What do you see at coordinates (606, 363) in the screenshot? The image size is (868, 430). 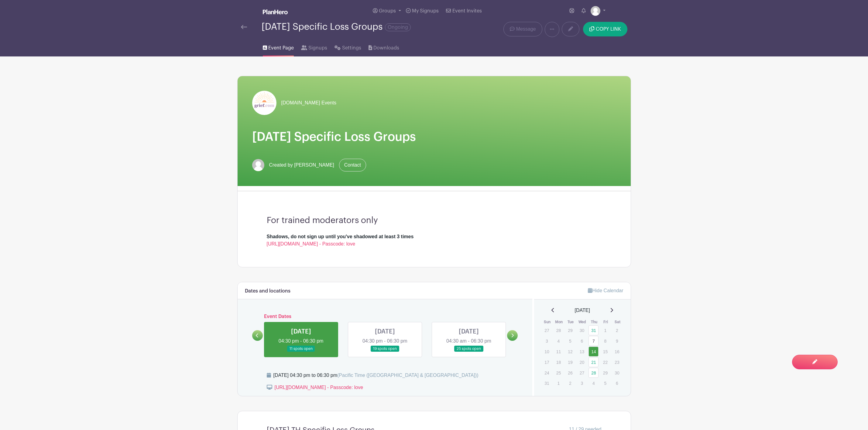 I see `p: 22` at bounding box center [606, 363].